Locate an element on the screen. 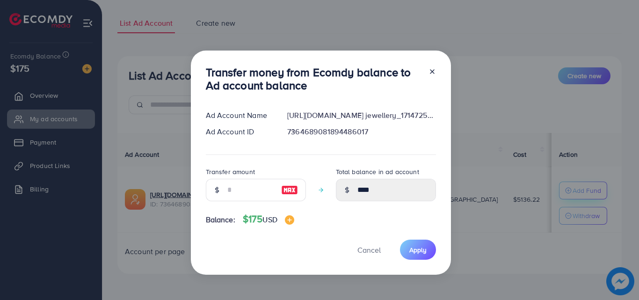 Image resolution: width=639 pixels, height=300 pixels. span: Apply is located at coordinates (418, 250).